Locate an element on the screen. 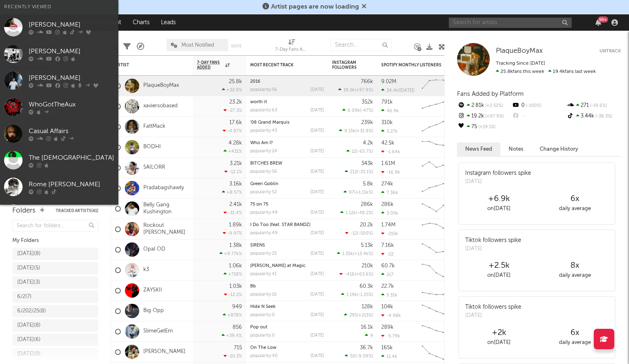 The image size is (629, 364). div: -16.9k is located at coordinates (391, 172).